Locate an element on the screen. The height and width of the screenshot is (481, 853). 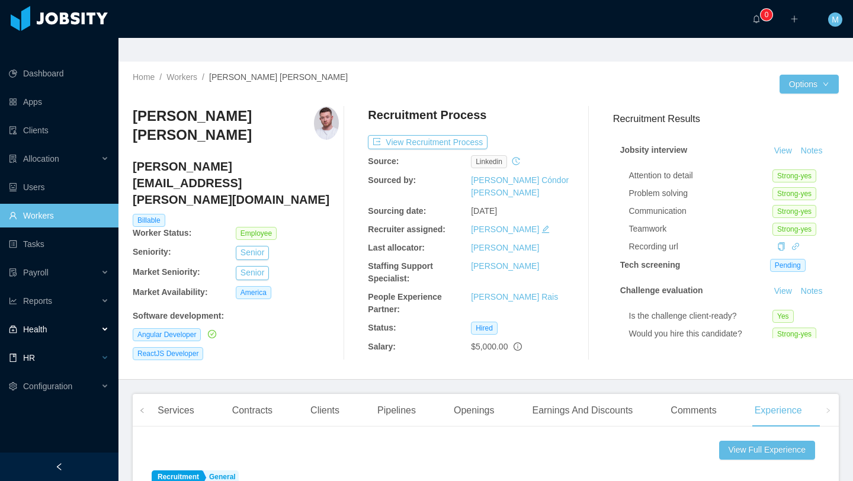
a: View is located at coordinates (783, 291).